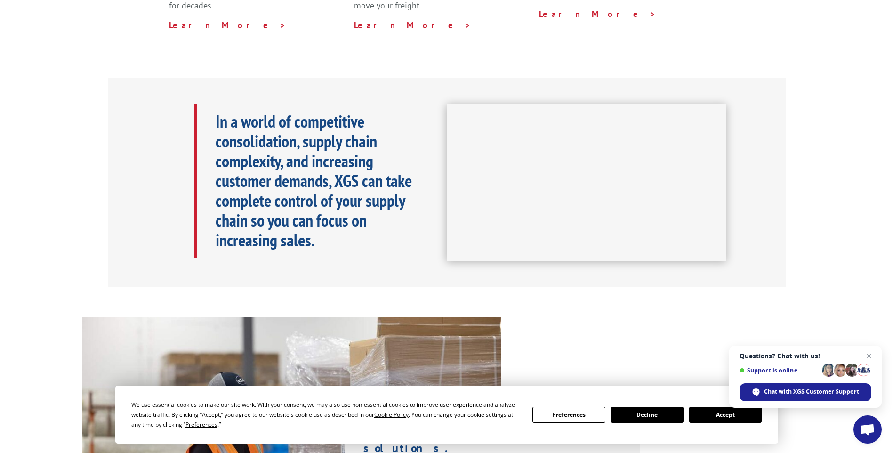  What do you see at coordinates (391, 414) in the screenshot?
I see `span: Cookie Policy` at bounding box center [391, 414].